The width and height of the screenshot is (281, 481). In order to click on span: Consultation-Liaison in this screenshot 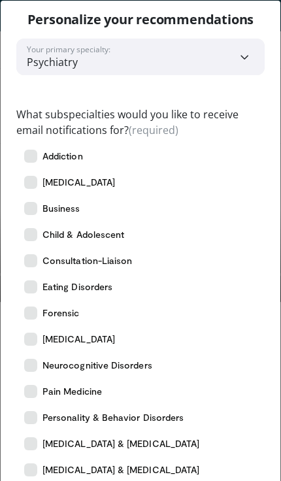, I will do `click(87, 261)`.